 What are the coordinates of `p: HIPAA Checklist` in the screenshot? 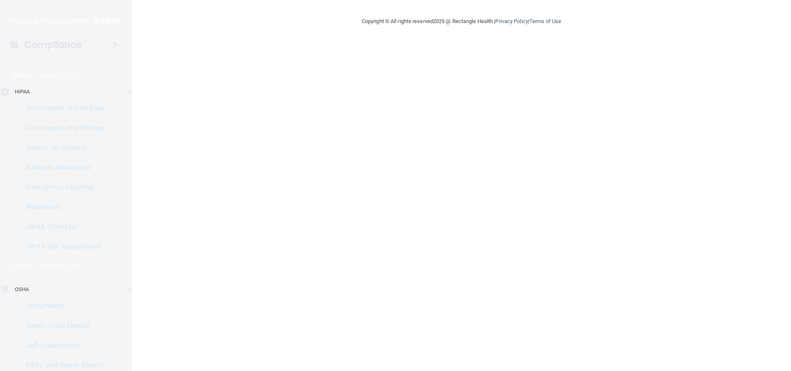 It's located at (61, 227).